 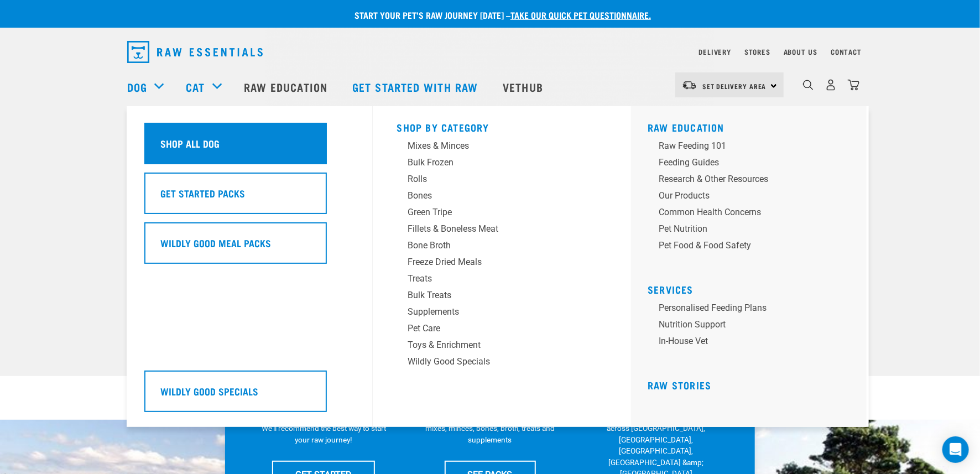 What do you see at coordinates (956, 450) in the screenshot?
I see `div: Open Intercom Messenger` at bounding box center [956, 450].